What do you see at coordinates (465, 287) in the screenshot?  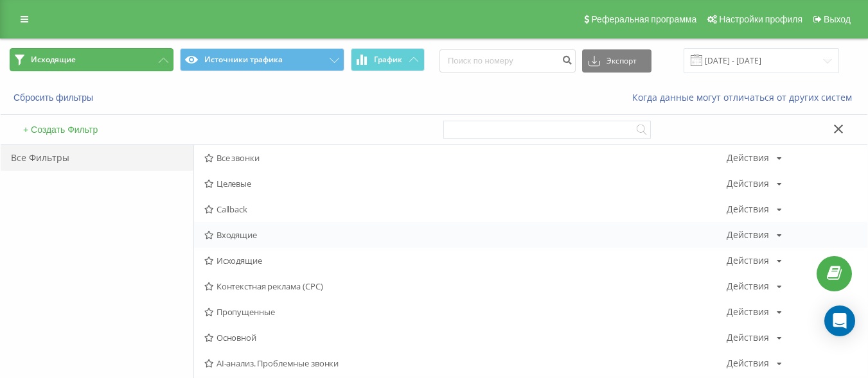 I see `span: Контекстная реклама (CPC)` at bounding box center [465, 287].